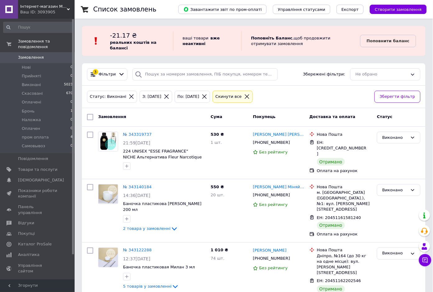 The image size is (433, 292). Describe the element at coordinates (147, 286) in the screenshot. I see `span: 5 товарів у замовленні` at that location.